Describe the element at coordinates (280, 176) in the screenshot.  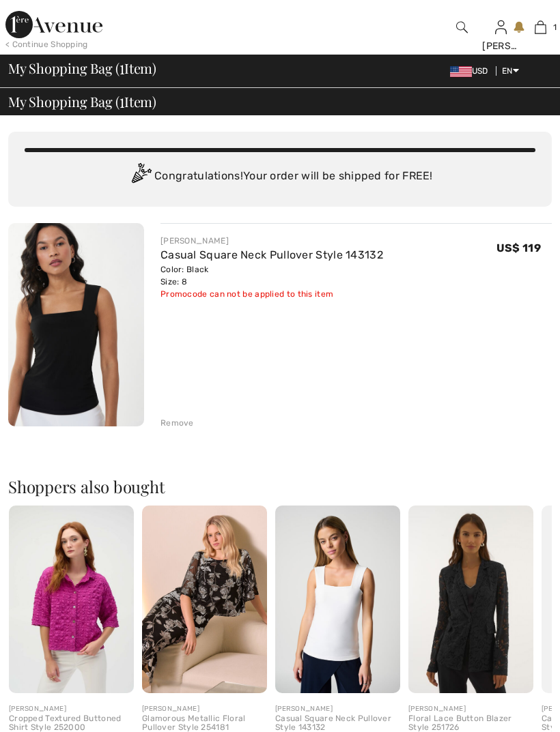
I see `div: Congratulations! Your order will be shipped for FREE!` at that location.